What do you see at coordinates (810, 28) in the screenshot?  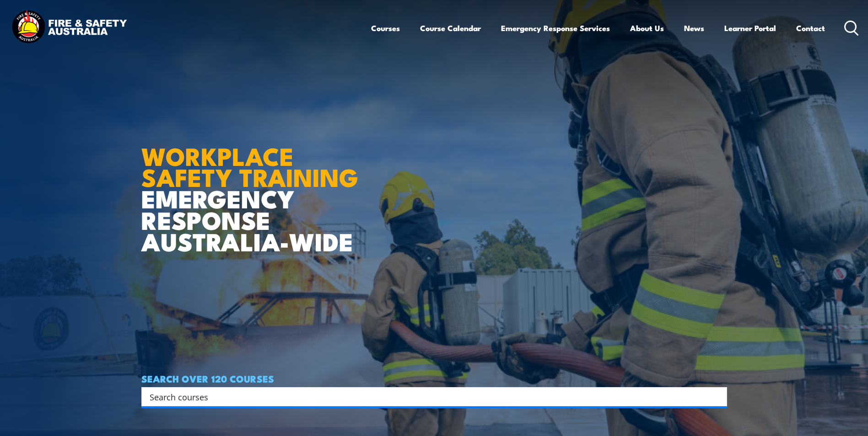 I see `a: Contact` at bounding box center [810, 28].